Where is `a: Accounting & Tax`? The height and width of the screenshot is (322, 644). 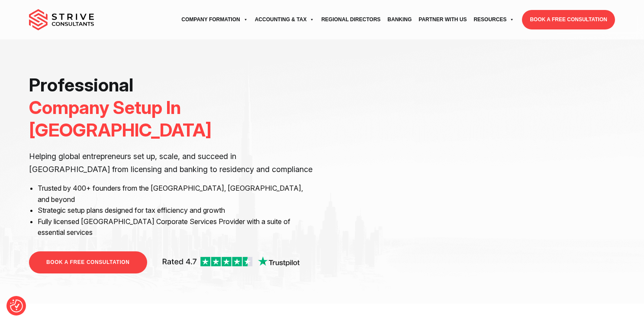
a: Accounting & Tax is located at coordinates (285, 20).